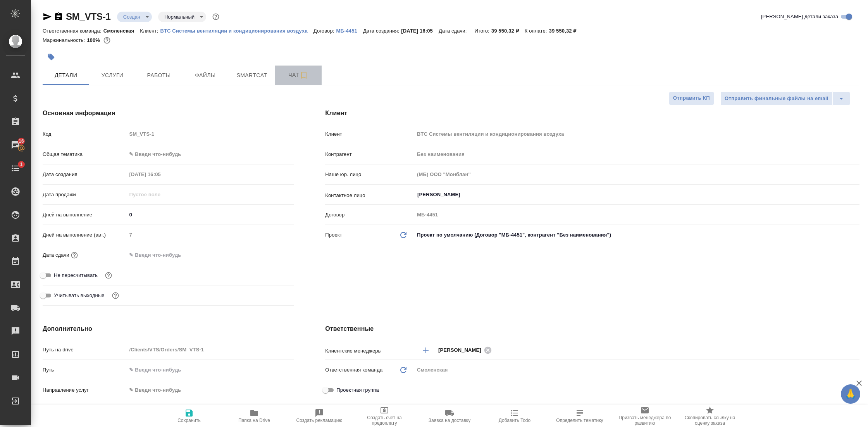 The width and height of the screenshot is (868, 427). I want to click on a: МБ-4451, so click(349, 30).